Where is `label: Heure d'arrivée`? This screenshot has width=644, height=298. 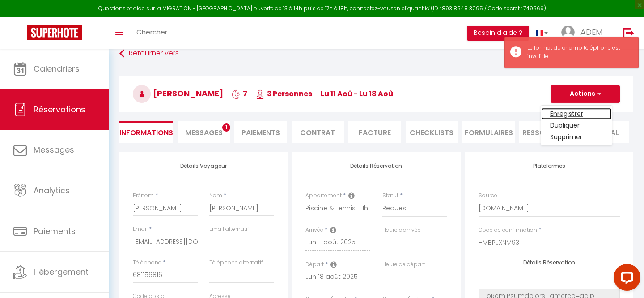
label: Heure d'arrivée is located at coordinates (402, 230).